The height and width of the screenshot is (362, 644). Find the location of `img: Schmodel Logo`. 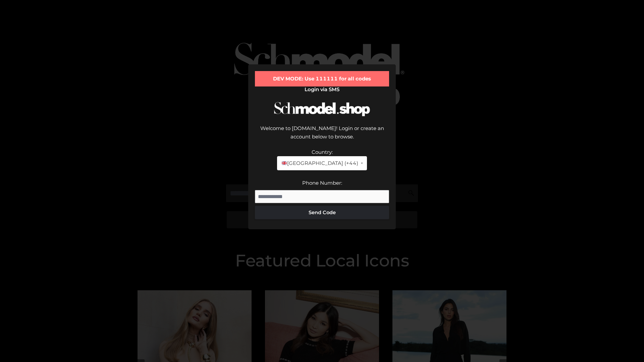

img: Schmodel Logo is located at coordinates (322, 109).